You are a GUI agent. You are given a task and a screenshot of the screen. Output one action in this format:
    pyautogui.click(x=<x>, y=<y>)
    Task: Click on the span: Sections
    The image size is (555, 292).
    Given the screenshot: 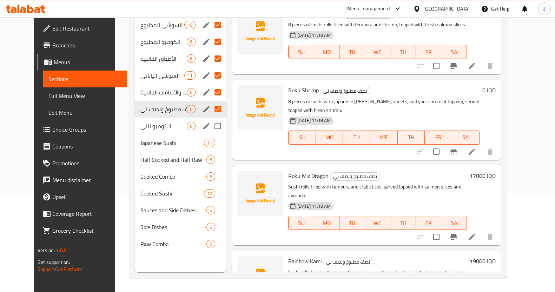 What is the action you would take?
    pyautogui.click(x=85, y=79)
    